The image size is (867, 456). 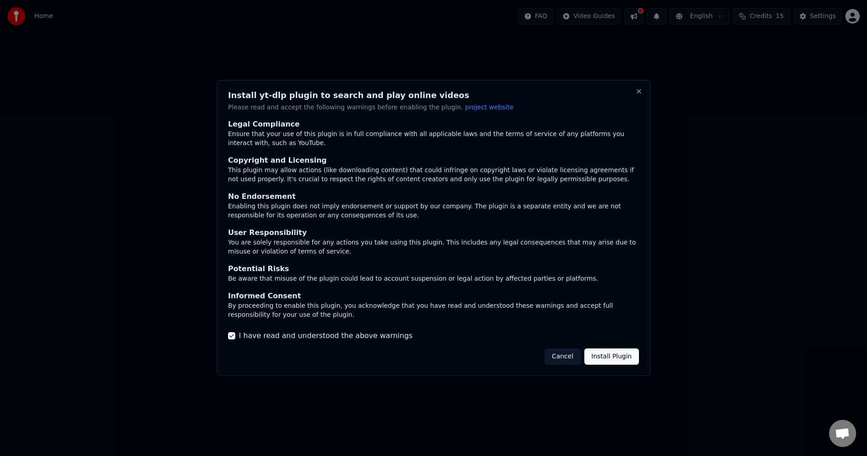 I want to click on button: Cancel, so click(x=563, y=356).